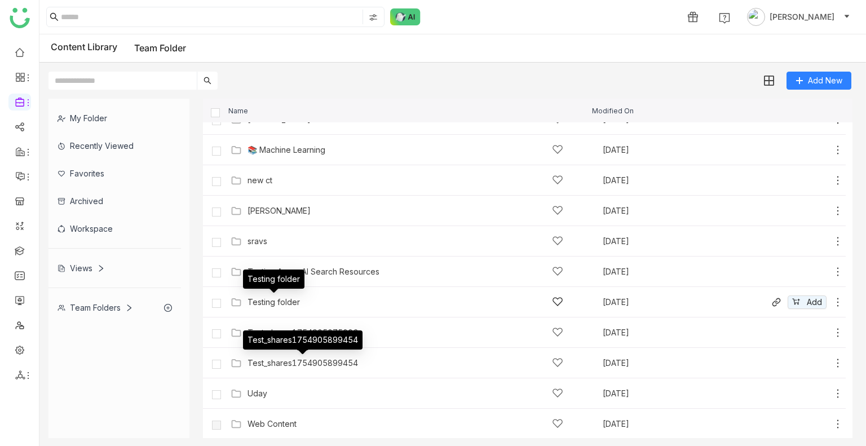  I want to click on a: 📚 Machine Learning, so click(286, 150).